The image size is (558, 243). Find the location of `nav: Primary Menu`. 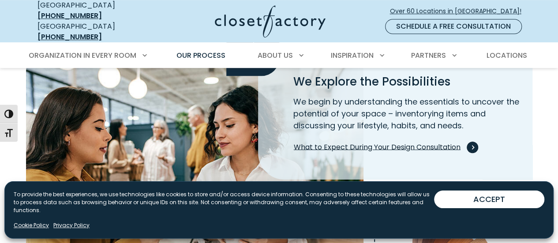

nav: Primary Menu is located at coordinates (279, 56).